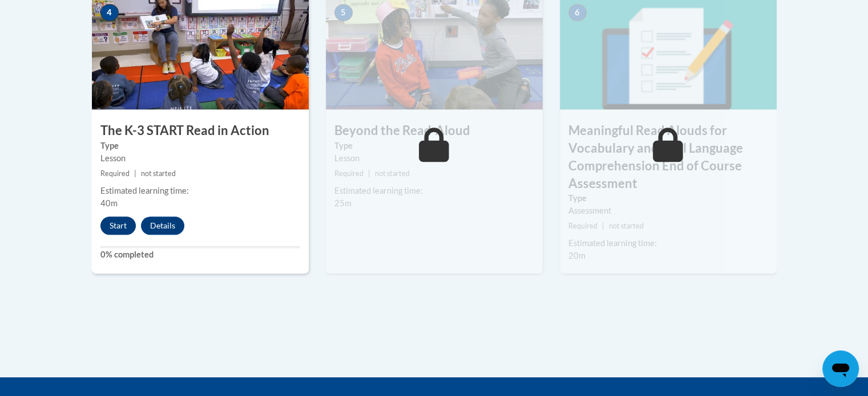 The image size is (868, 396). What do you see at coordinates (668, 157) in the screenshot?
I see `h3: Meaningful Read Alouds for Vocabulary and Oral Language Comprehension End of Course Assessment` at bounding box center [668, 157].